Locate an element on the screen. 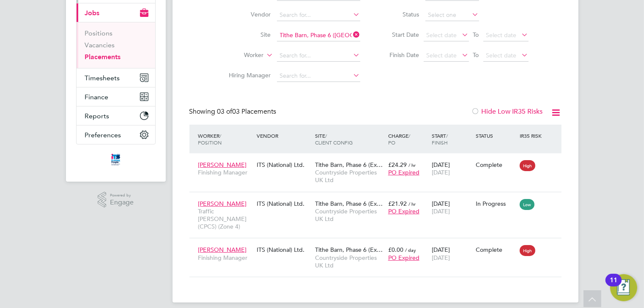 This screenshot has width=644, height=308. a: Go to home page is located at coordinates (116, 160).